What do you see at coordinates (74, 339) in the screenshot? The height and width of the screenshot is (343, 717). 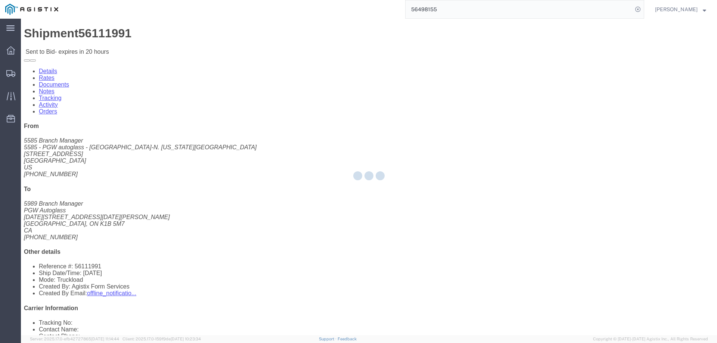 I see `span: Server: 2025.17.0-efb42727865` at bounding box center [74, 339].